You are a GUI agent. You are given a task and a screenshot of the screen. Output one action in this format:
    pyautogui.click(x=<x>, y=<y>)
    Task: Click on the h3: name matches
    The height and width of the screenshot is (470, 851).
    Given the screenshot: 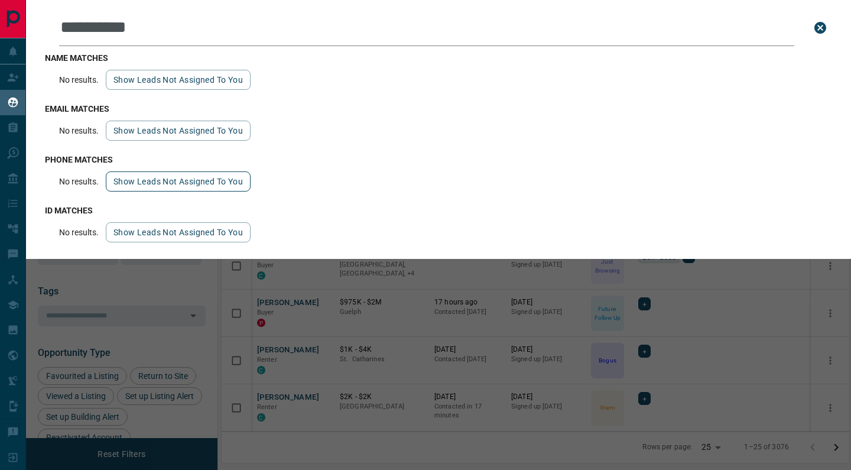 What is the action you would take?
    pyautogui.click(x=438, y=58)
    